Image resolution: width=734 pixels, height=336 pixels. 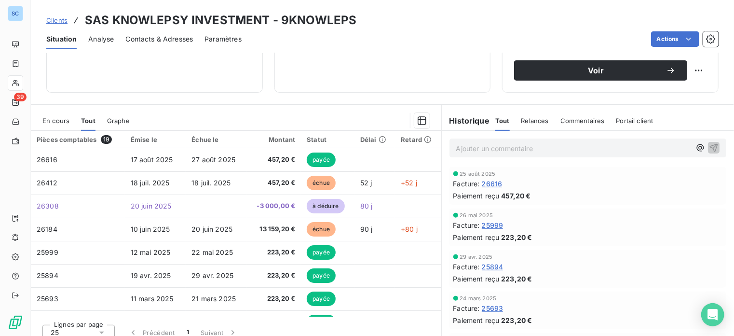 I want to click on button: Voir, so click(x=601, y=70).